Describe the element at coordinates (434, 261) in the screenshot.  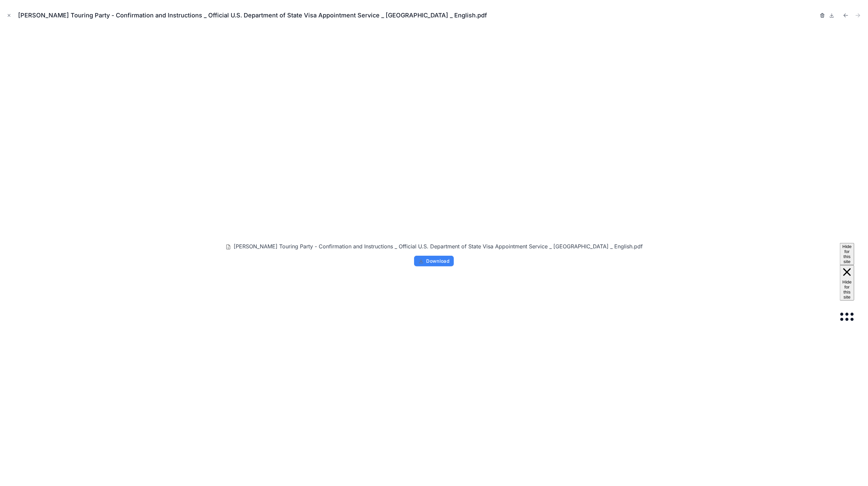
I see `button: Download` at that location.